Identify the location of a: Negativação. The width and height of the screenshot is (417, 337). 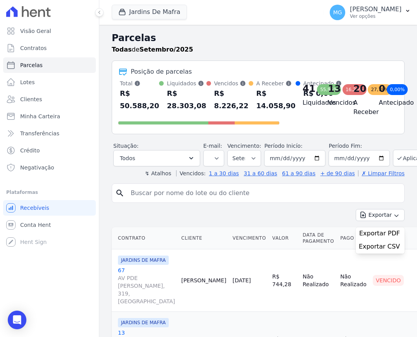
(49, 167).